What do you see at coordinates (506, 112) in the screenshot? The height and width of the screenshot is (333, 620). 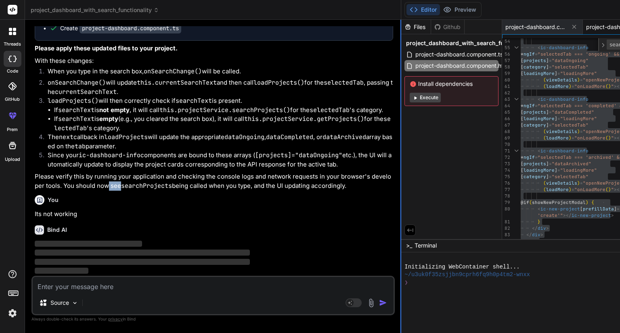 I see `div: 65` at bounding box center [506, 112].